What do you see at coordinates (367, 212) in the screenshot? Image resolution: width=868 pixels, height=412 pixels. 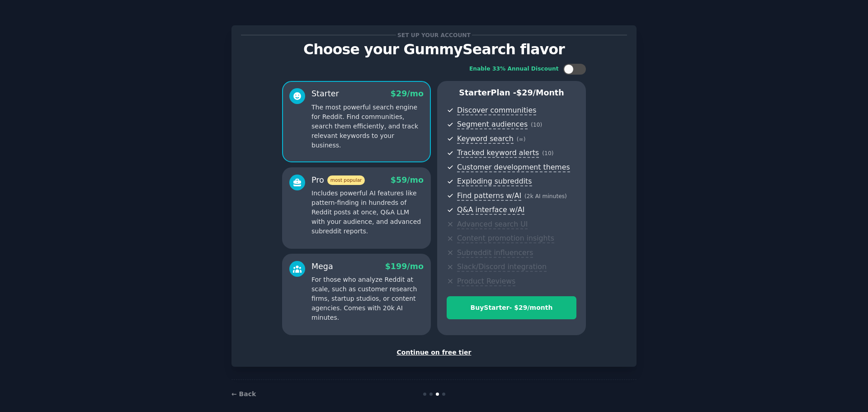 I see `p: Includes powerful AI features like pattern-finding in hundreds of Reddit posts at once, Q&A LLM w...` at bounding box center [367, 212].